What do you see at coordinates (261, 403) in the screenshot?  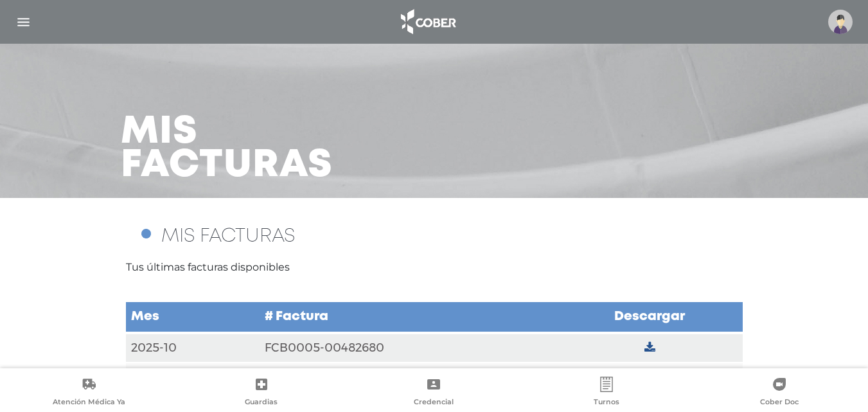 I see `span: Guardias` at bounding box center [261, 403].